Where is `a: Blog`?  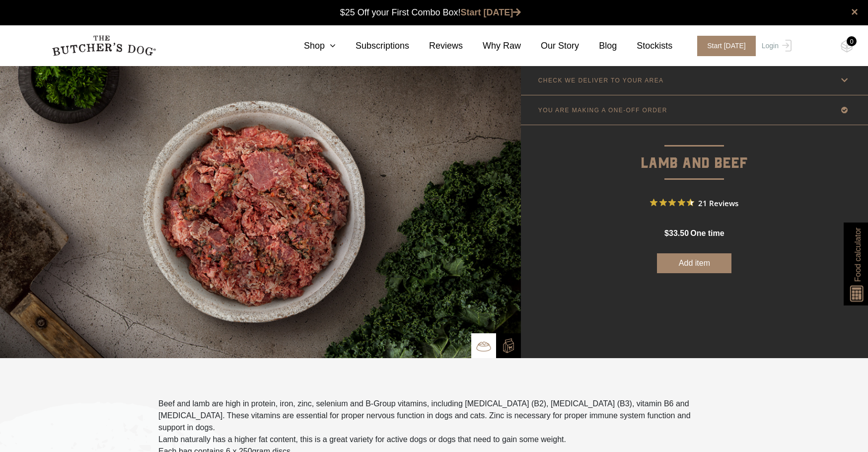
a: Blog is located at coordinates (598, 45).